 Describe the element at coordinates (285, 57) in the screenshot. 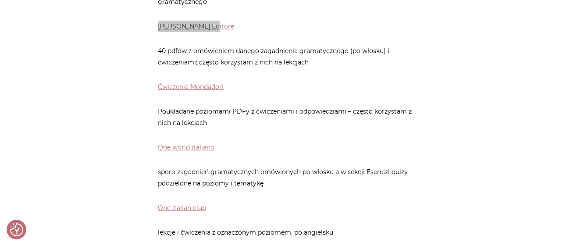

I see `p: 40 pdfów z omówieniem danego zagadnienia gramatycznego (po włosku) i ćwiczeniami; często korzysta...` at that location.